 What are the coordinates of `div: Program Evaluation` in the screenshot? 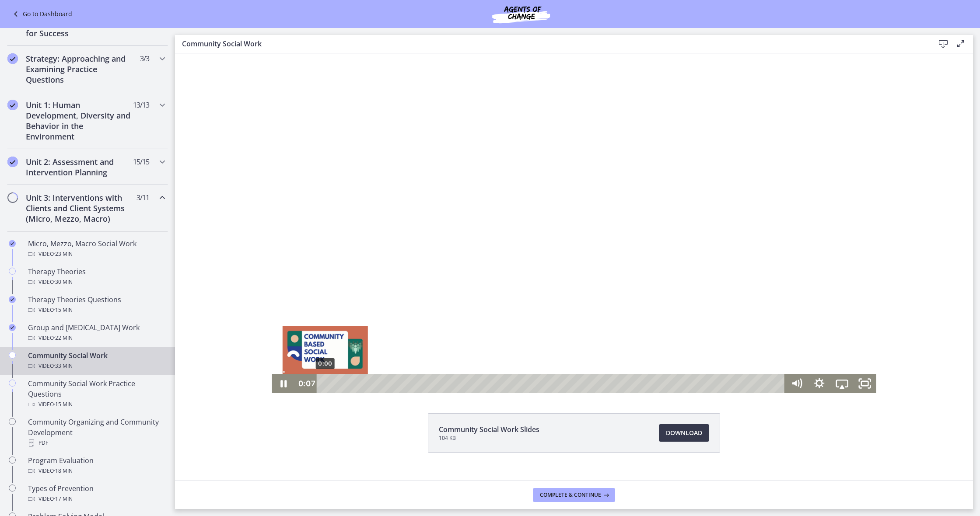 It's located at (96, 466).